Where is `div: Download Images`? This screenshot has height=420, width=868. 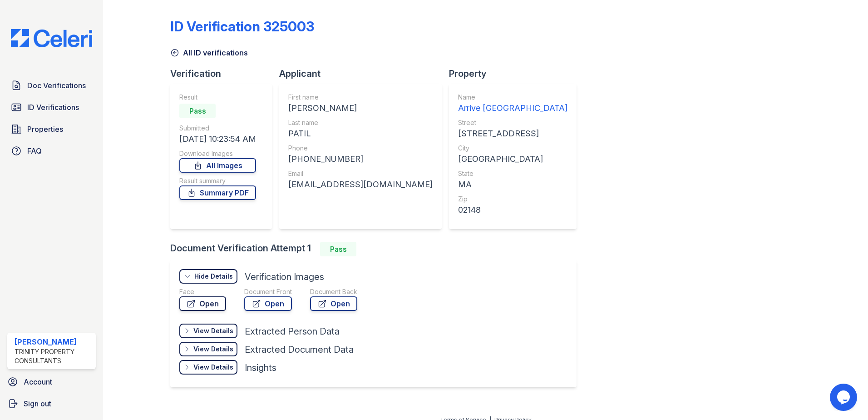 div: Download Images is located at coordinates (218, 154).